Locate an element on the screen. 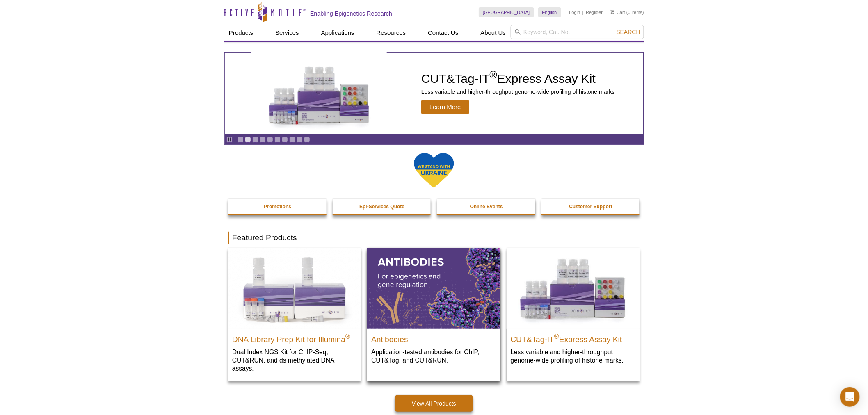 The width and height of the screenshot is (868, 415). div: Open Intercom Messenger is located at coordinates (850, 397).